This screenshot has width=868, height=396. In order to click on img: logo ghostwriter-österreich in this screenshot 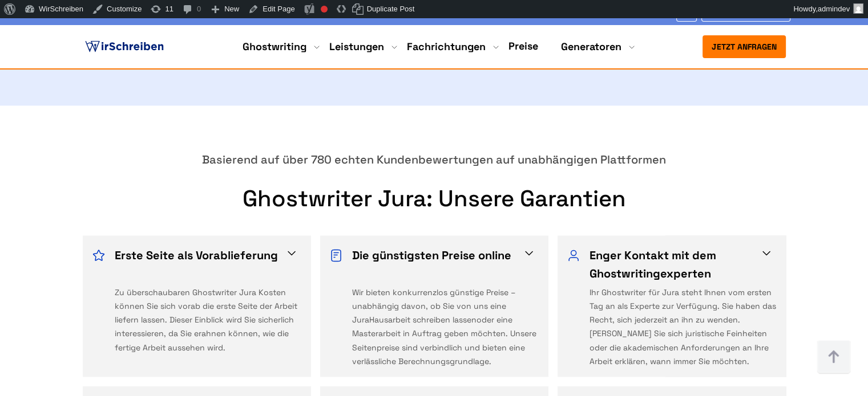, I will do `click(124, 46)`.